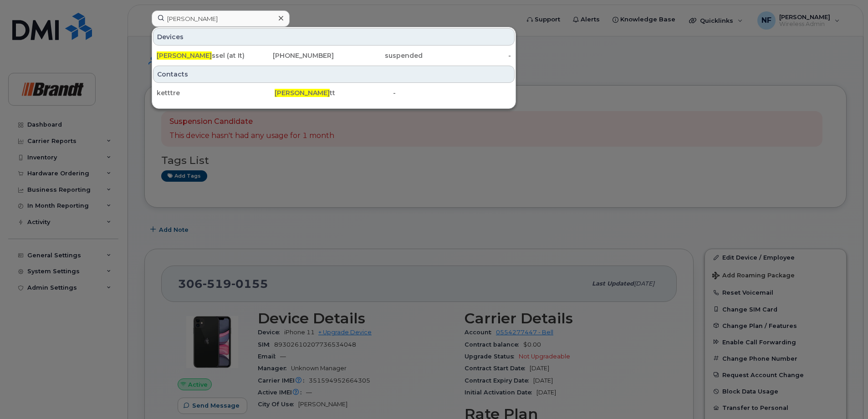 The height and width of the screenshot is (419, 868). What do you see at coordinates (378, 55) in the screenshot?
I see `div: suspended` at bounding box center [378, 55].